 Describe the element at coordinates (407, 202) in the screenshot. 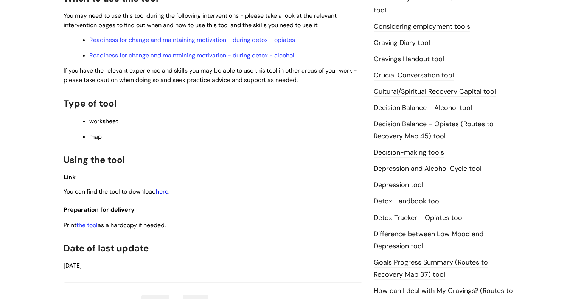

I see `a: Detox Handbook tool` at that location.